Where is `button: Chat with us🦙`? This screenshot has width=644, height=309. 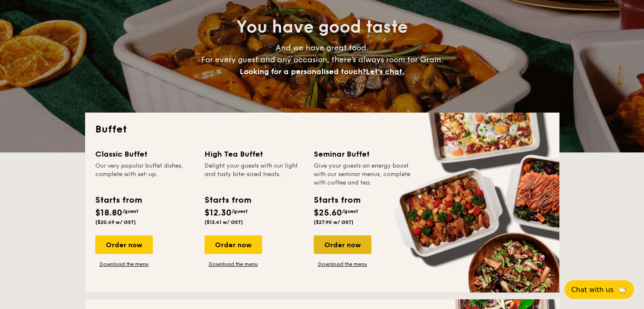 button: Chat with us🦙 is located at coordinates (599, 290).